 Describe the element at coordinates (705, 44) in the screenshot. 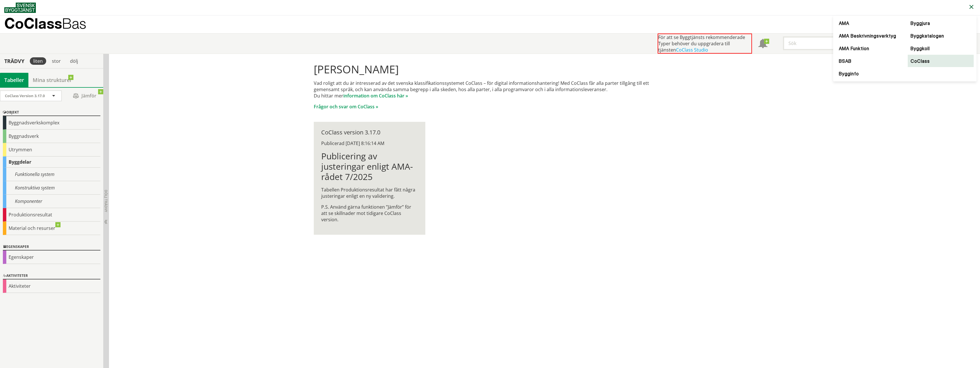

I see `div: För att se Byggtjänsts rekommenderade Typer behöver du uppgradera till tjänsten` at that location.